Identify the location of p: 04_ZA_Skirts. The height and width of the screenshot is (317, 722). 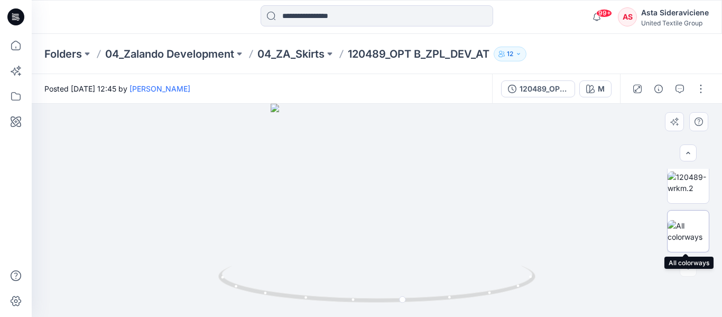
(291, 54).